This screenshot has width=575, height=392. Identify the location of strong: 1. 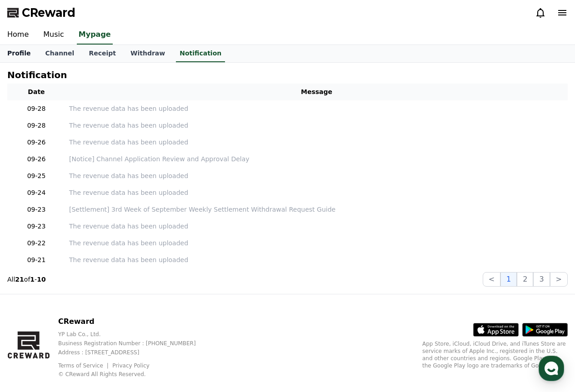
(32, 279).